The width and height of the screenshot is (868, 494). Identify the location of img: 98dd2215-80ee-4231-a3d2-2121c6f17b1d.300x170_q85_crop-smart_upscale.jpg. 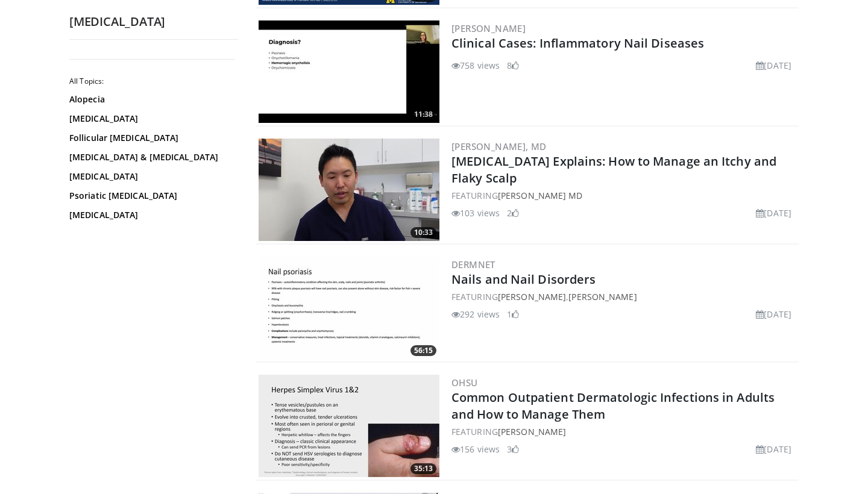
(349, 72).